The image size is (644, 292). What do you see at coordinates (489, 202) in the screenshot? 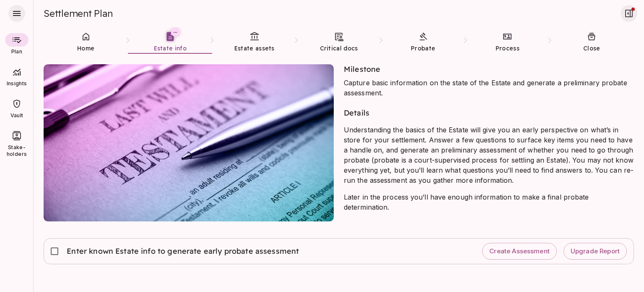
I see `p: Later in the process you’ll have enough information to make a final probate determination.` at bounding box center [489, 202].